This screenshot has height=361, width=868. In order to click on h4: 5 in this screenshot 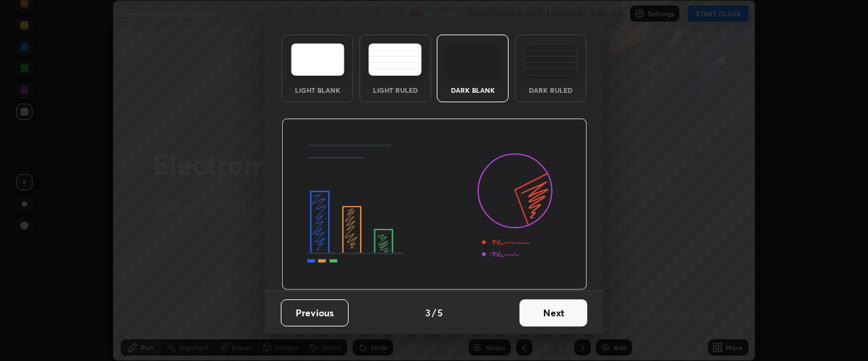, I will do `click(440, 313)`.